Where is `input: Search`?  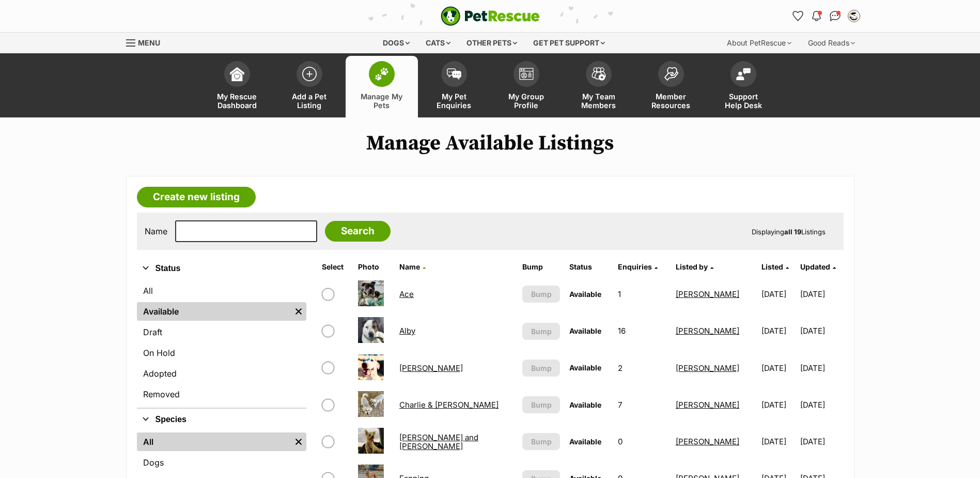
input: Search is located at coordinates (357, 231).